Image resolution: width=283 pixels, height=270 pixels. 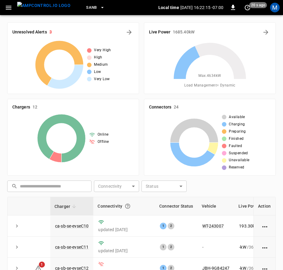 What do you see at coordinates (160, 32) in the screenshot?
I see `h6: Live Power` at bounding box center [160, 32].